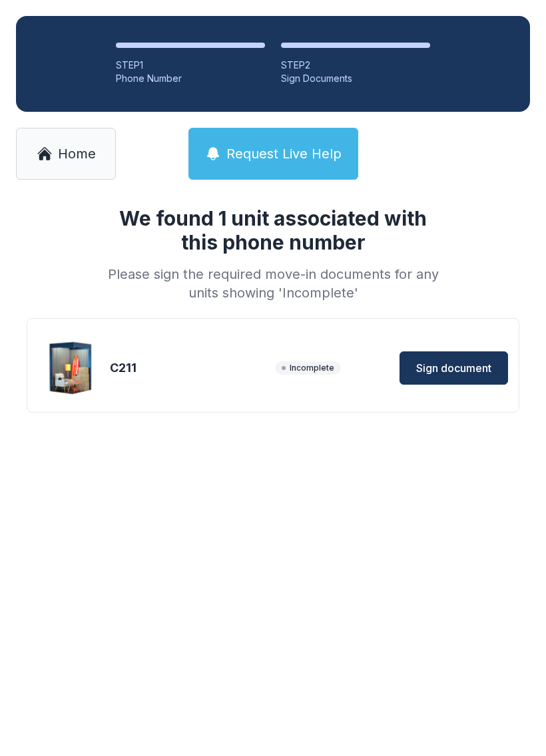 This screenshot has width=546, height=756. Describe the element at coordinates (273, 284) in the screenshot. I see `div: Please sign the required move-in documents for any units showing 'Incomplete'` at that location.